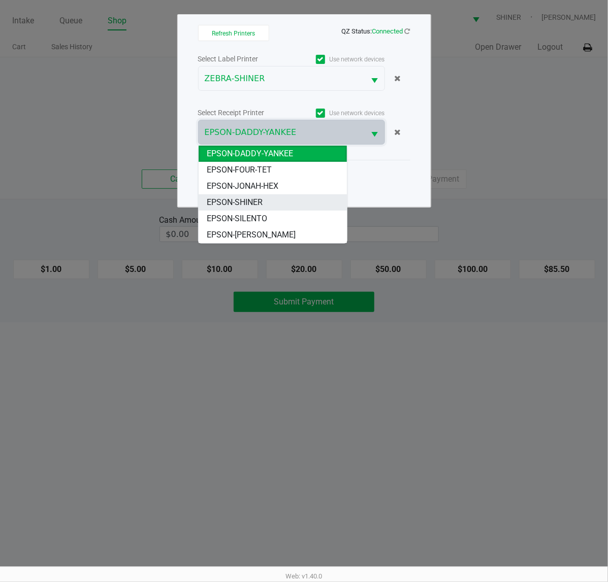 This screenshot has width=608, height=582. What do you see at coordinates (304, 576) in the screenshot?
I see `span: Web: v1.40.0` at bounding box center [304, 576].